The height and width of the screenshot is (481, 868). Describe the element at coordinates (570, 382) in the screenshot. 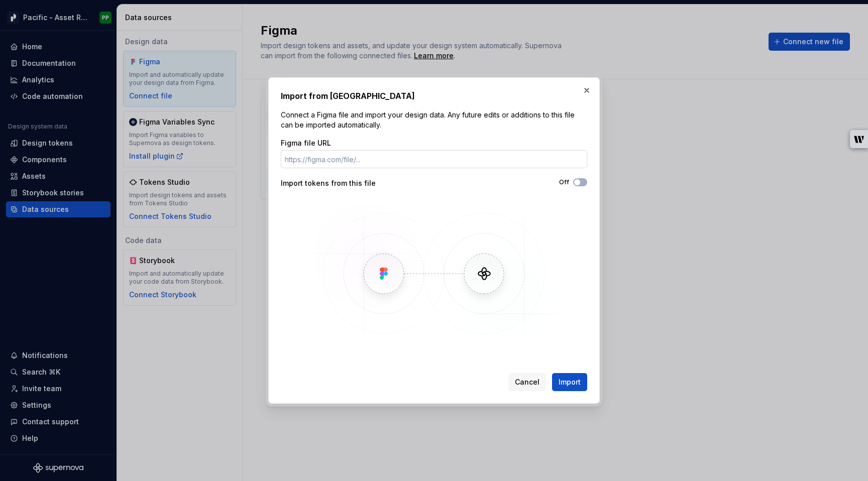

I see `span: Import` at that location.